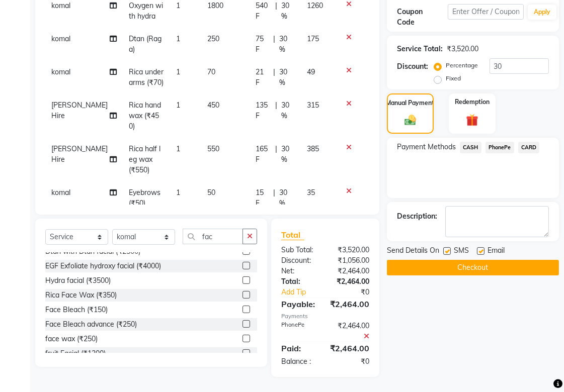  Describe the element at coordinates (263, 154) in the screenshot. I see `span: 165 F` at that location.